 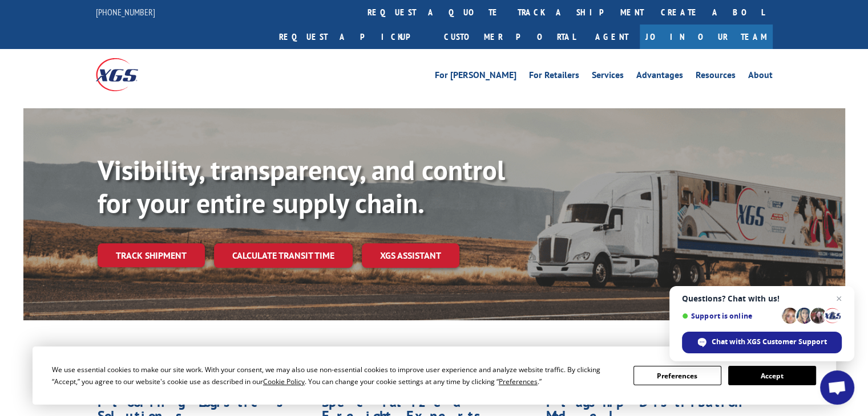 I want to click on div: Cookie Consent Prompt, so click(x=435, y=376).